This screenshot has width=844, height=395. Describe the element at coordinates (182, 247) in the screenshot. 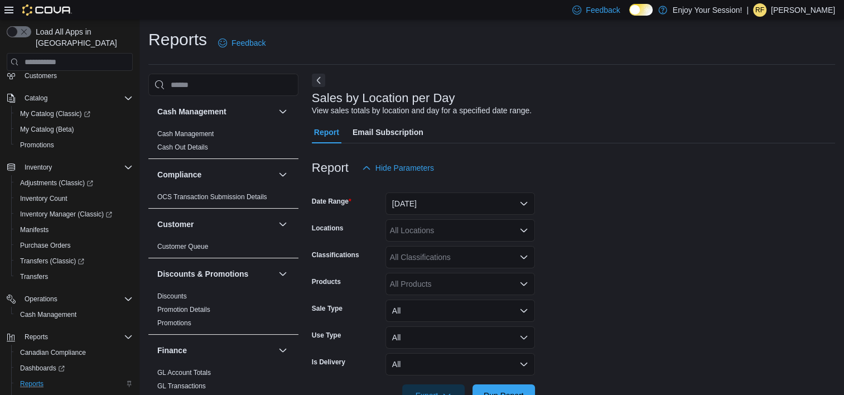

I see `span: Customer Queue` at that location.